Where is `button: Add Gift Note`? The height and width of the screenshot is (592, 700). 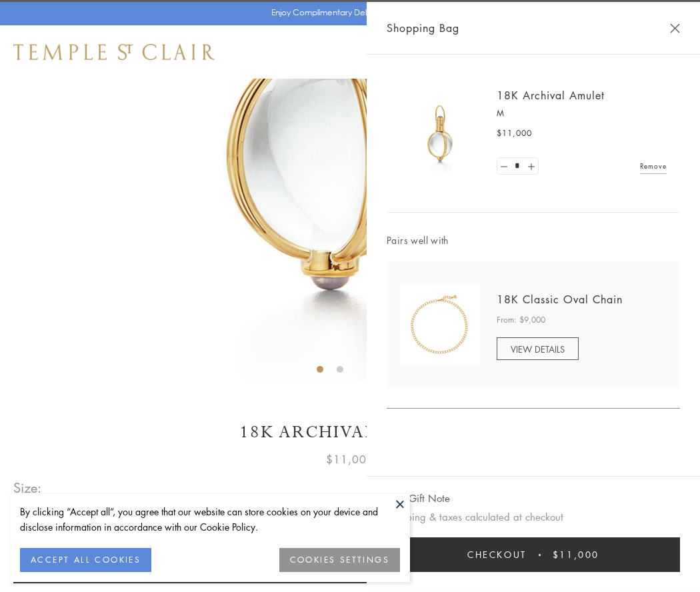
button: Add Gift Note is located at coordinates (418, 498).